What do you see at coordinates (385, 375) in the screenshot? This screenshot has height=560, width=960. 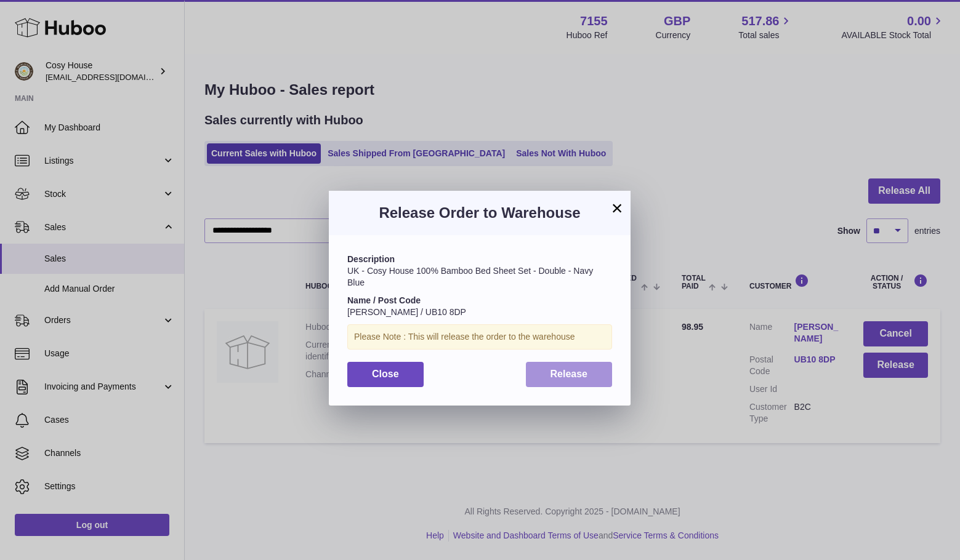 I see `button: Close` at bounding box center [385, 375].